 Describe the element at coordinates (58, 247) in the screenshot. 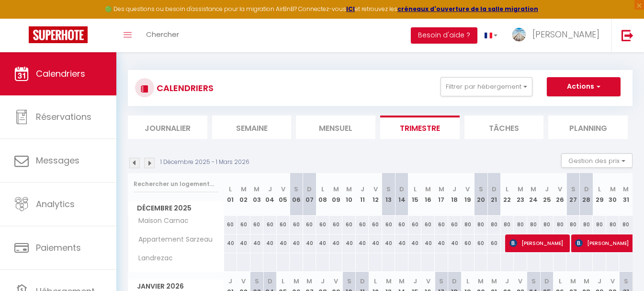

I see `span: Paiements` at that location.